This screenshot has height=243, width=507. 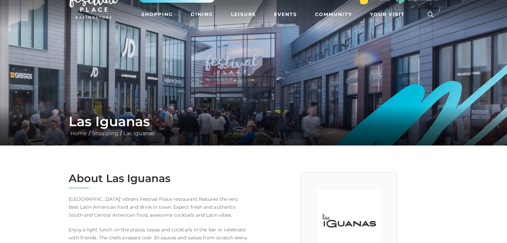 I want to click on a: Home, so click(x=79, y=133).